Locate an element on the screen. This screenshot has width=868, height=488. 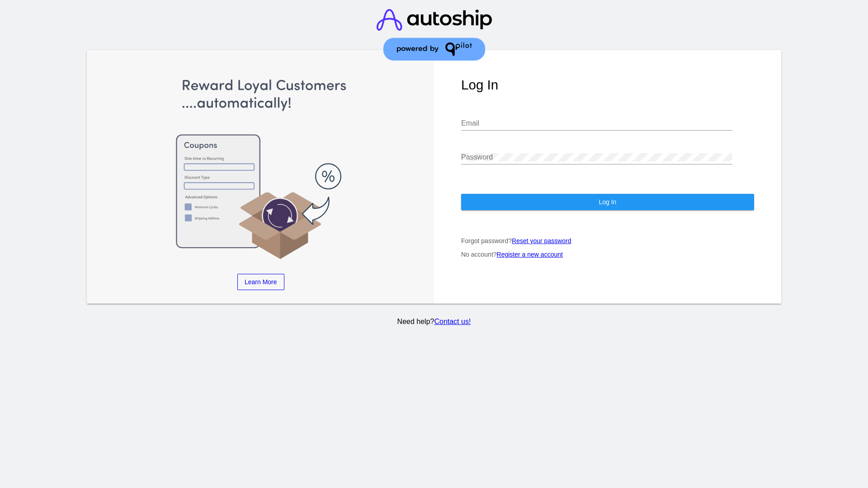
p: Need help? is located at coordinates (434, 322).